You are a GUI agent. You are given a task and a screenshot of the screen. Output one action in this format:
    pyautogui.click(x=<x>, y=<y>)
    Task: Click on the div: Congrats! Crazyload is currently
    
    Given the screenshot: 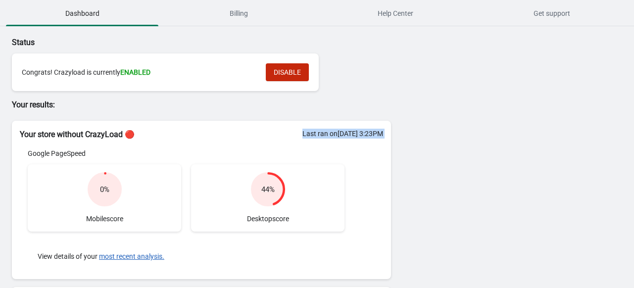 What is the action you would take?
    pyautogui.click(x=139, y=72)
    